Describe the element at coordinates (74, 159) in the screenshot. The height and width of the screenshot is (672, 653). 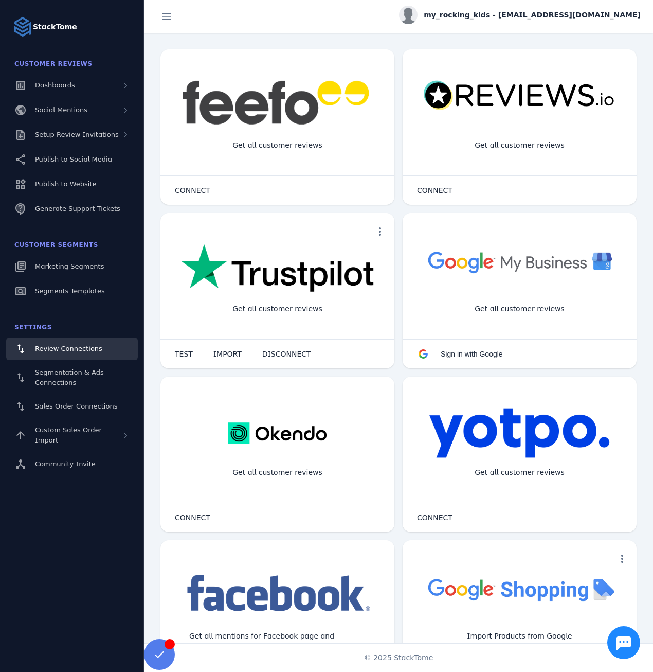
I see `span: Publish to Social Media` at that location.